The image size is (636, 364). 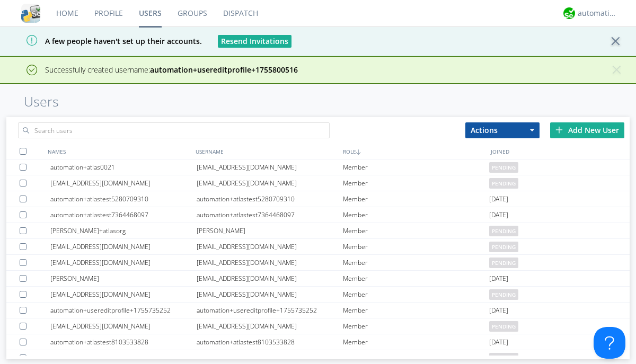 What do you see at coordinates (105, 41) in the screenshot?
I see `span: A few people haven't set up their accounts.` at bounding box center [105, 41].